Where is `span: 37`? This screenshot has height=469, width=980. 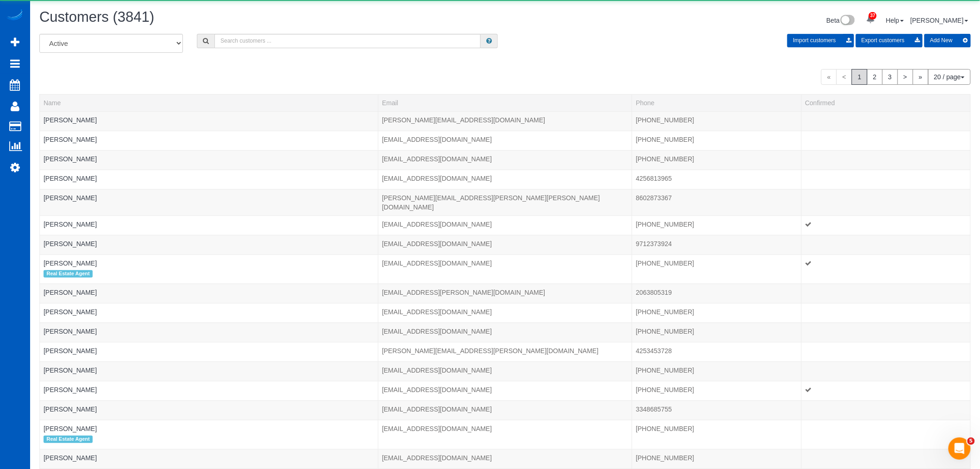
span: 37 is located at coordinates (873, 16).